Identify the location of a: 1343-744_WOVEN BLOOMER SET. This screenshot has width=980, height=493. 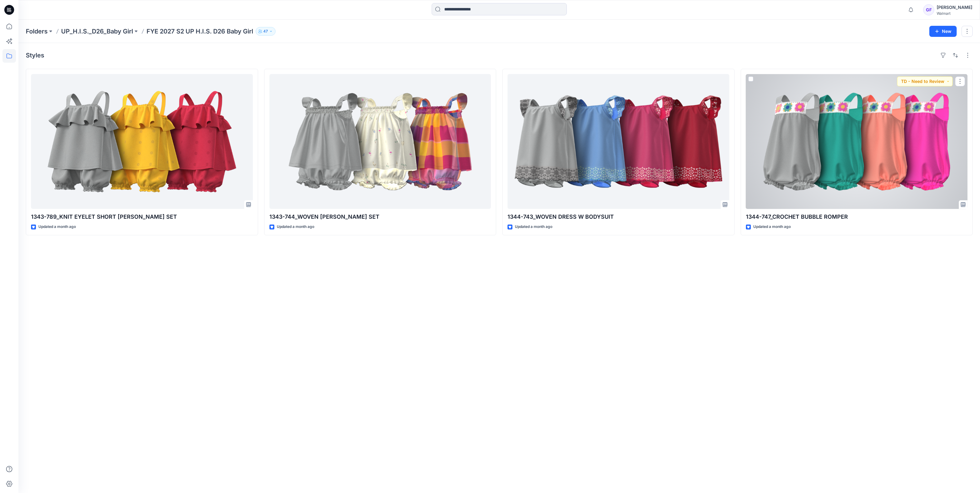
(380, 141).